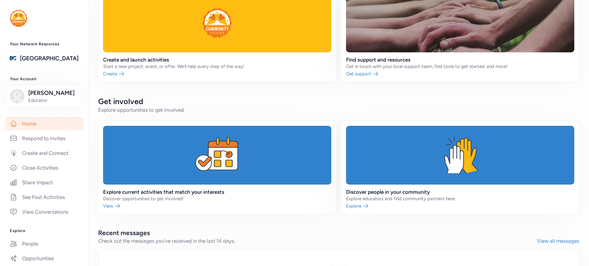  I want to click on a: Back to Top, so click(21, 10).